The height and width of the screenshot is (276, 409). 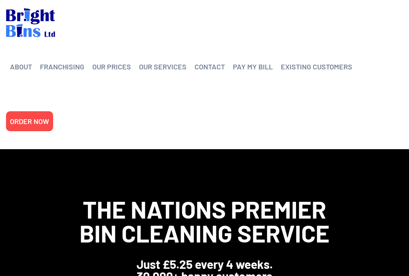 I want to click on a: PAY MY BILL, so click(x=253, y=67).